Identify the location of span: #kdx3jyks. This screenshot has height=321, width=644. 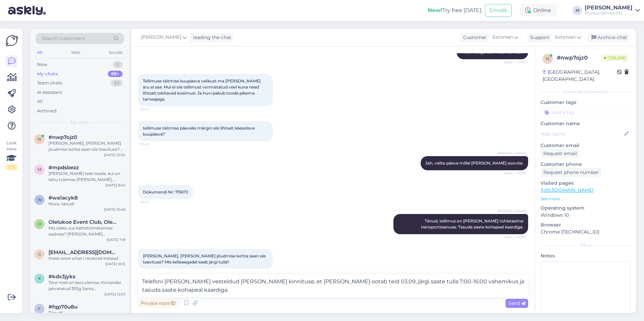
(62, 276).